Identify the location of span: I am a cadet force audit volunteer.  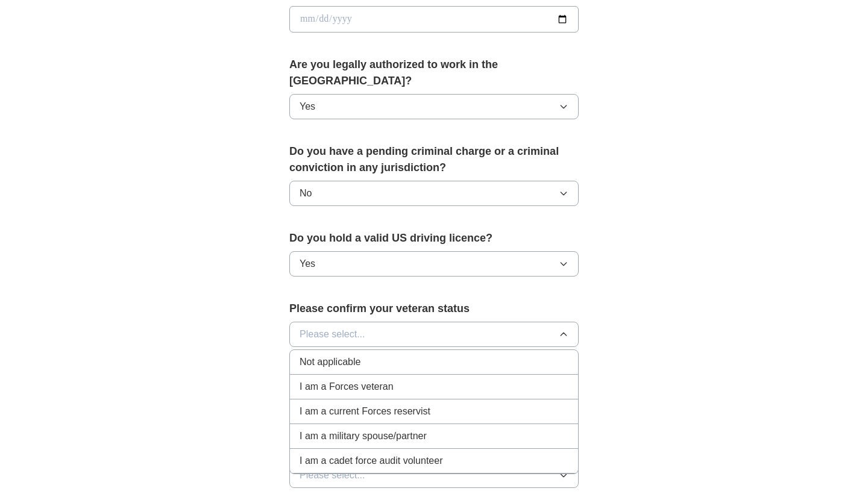
(370, 461).